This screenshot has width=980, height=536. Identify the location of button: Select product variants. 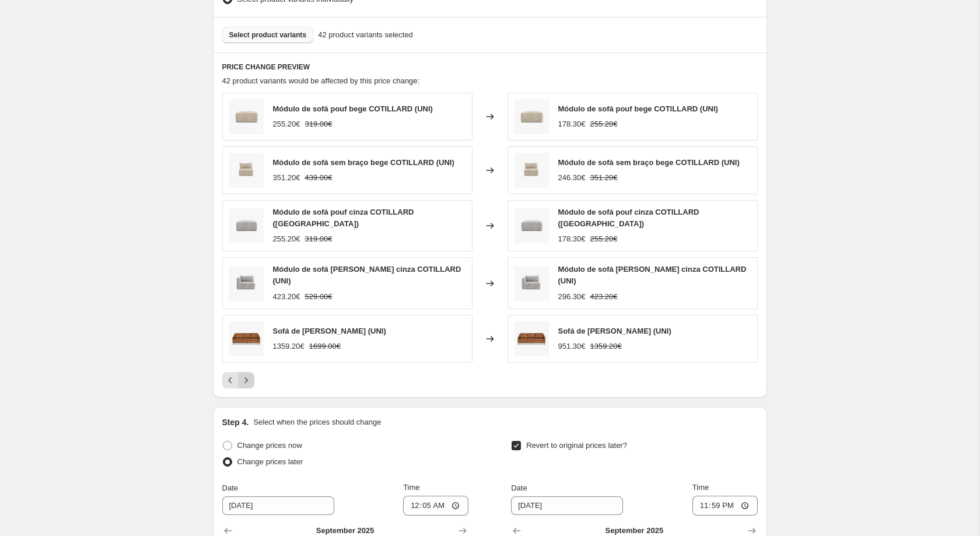
(268, 35).